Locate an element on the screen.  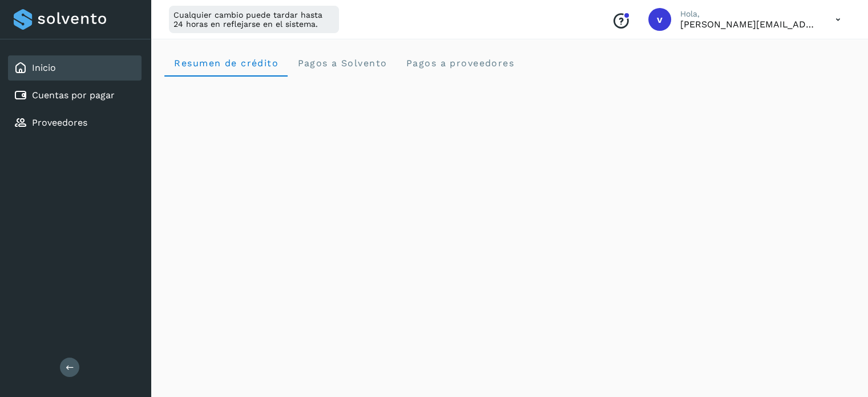
a: Proveedores is located at coordinates (60, 122).